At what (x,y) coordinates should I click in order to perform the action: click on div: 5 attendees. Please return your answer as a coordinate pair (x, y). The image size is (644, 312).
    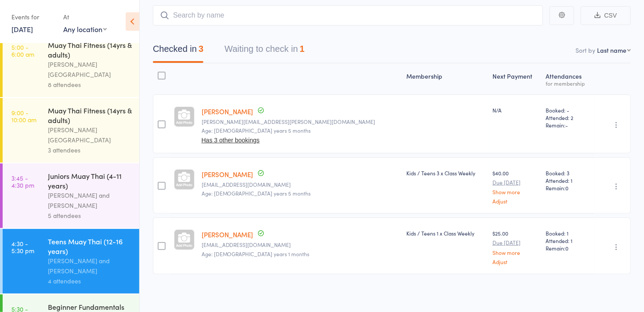
    Looking at the image, I should click on (90, 215).